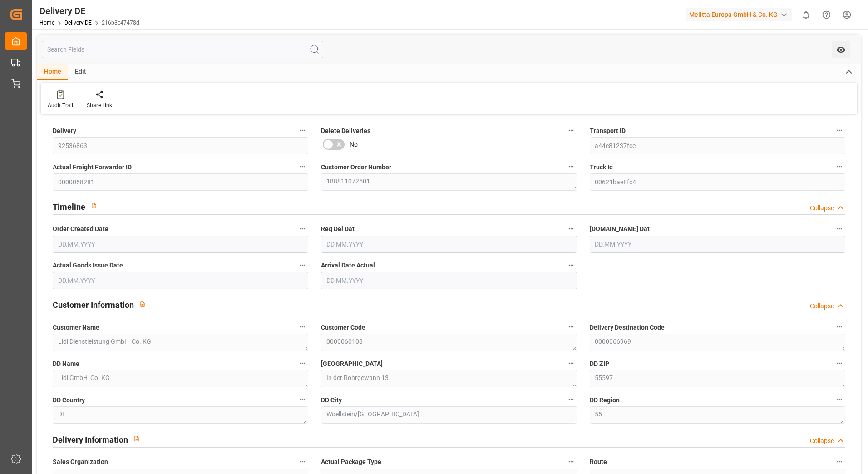 This screenshot has width=868, height=474. What do you see at coordinates (180, 379) in the screenshot?
I see `textarea: Lidl GmbH Co. KG` at bounding box center [180, 379].